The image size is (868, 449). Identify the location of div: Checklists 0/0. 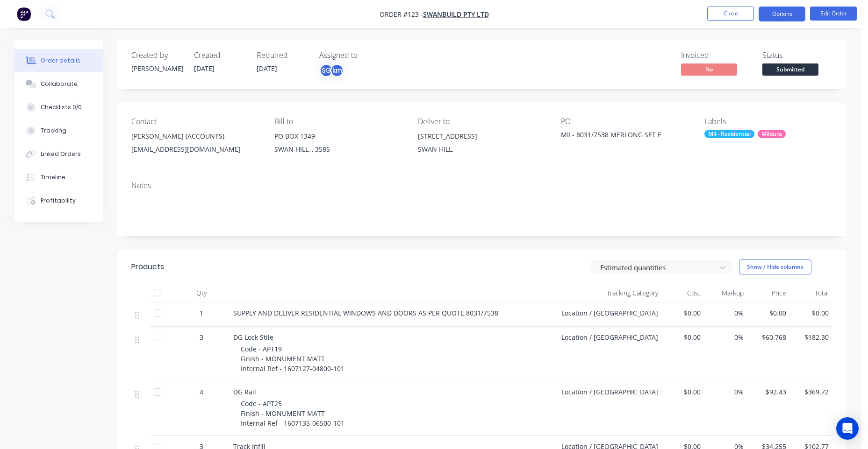
(61, 107).